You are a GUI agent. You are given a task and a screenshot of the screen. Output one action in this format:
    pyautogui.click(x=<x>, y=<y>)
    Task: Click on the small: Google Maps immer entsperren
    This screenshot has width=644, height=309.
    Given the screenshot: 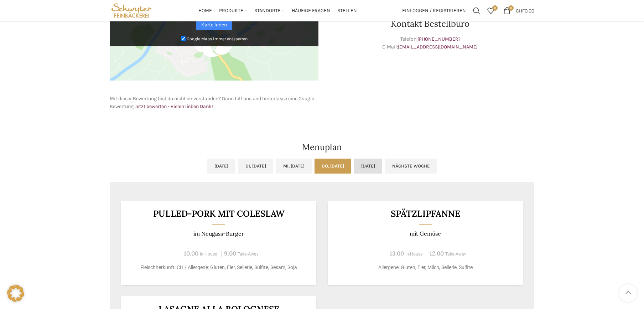 What is the action you would take?
    pyautogui.click(x=217, y=39)
    